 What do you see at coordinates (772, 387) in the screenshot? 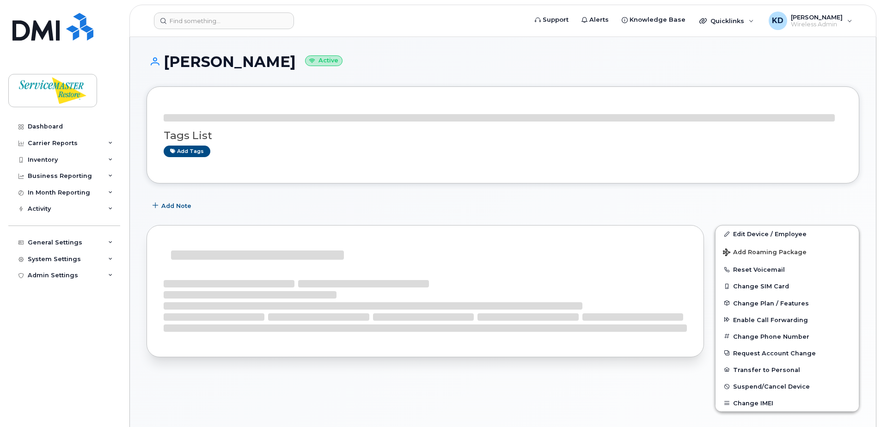
I see `span: Suspend/Cancel Device` at bounding box center [772, 387].